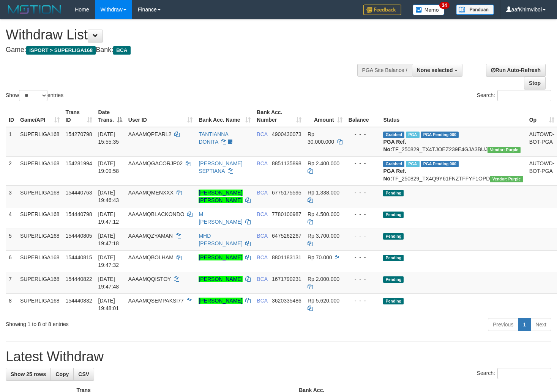 This screenshot has width=557, height=392. What do you see at coordinates (40, 116) in the screenshot?
I see `th: Game/API: activate to sort column ascending` at bounding box center [40, 116].